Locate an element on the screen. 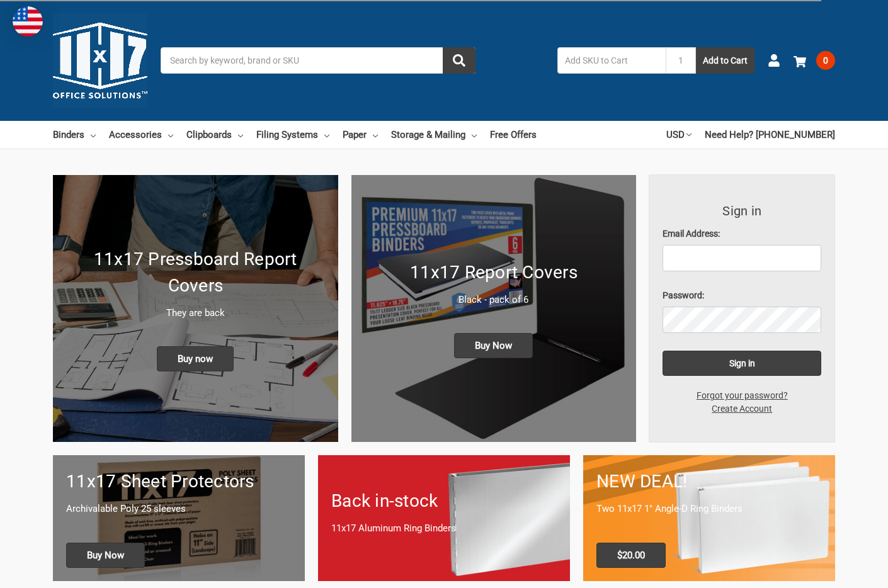  a: Storage & Mailing is located at coordinates (434, 134).